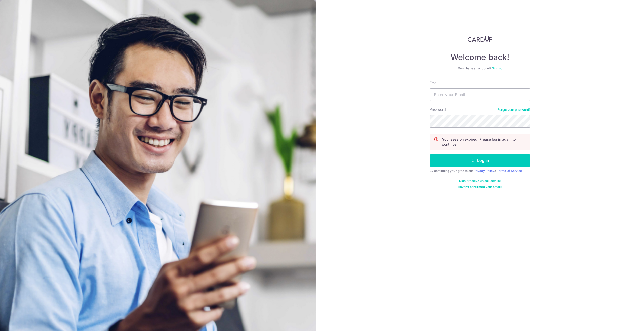  What do you see at coordinates (480, 57) in the screenshot?
I see `h4: Welcome back!` at bounding box center [480, 57].